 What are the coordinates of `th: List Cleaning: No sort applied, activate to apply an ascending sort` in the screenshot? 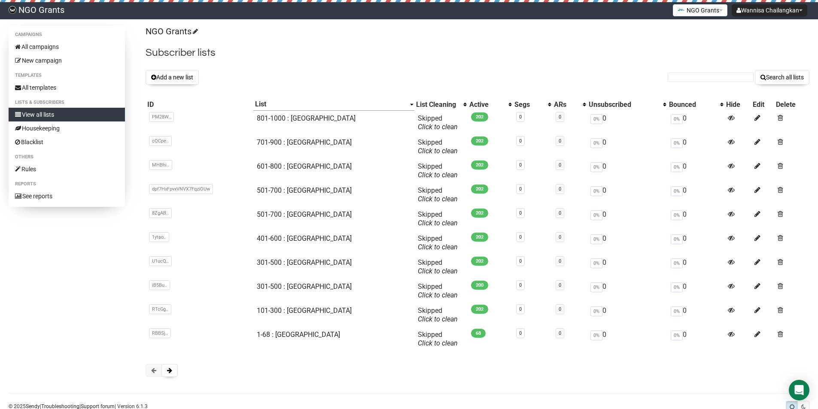 It's located at (441, 104).